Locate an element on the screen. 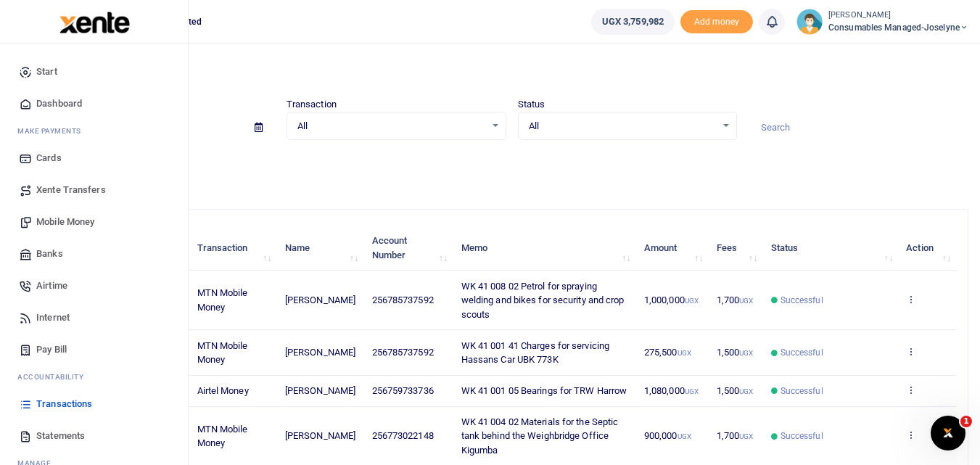 Image resolution: width=980 pixels, height=465 pixels. a: Add money is located at coordinates (716, 20).